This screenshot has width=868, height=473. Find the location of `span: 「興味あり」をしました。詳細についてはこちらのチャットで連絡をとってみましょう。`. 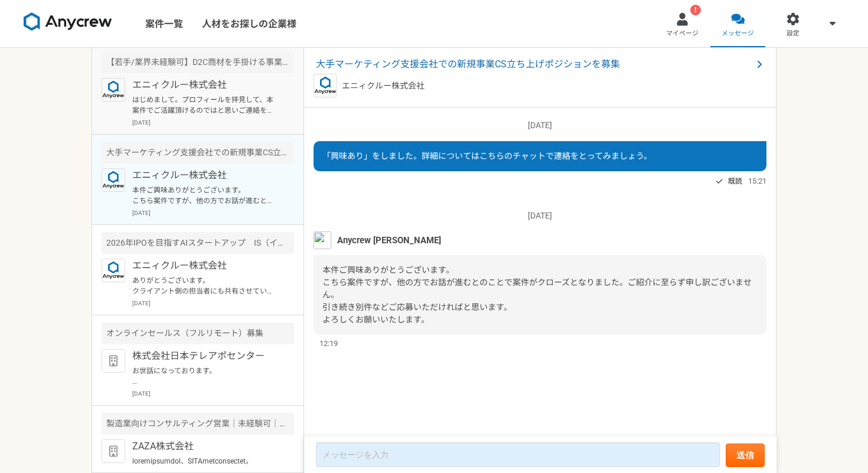

span: 「興味あり」をしました。詳細についてはこちらのチャットで連絡をとってみましょう。 is located at coordinates (487, 156).